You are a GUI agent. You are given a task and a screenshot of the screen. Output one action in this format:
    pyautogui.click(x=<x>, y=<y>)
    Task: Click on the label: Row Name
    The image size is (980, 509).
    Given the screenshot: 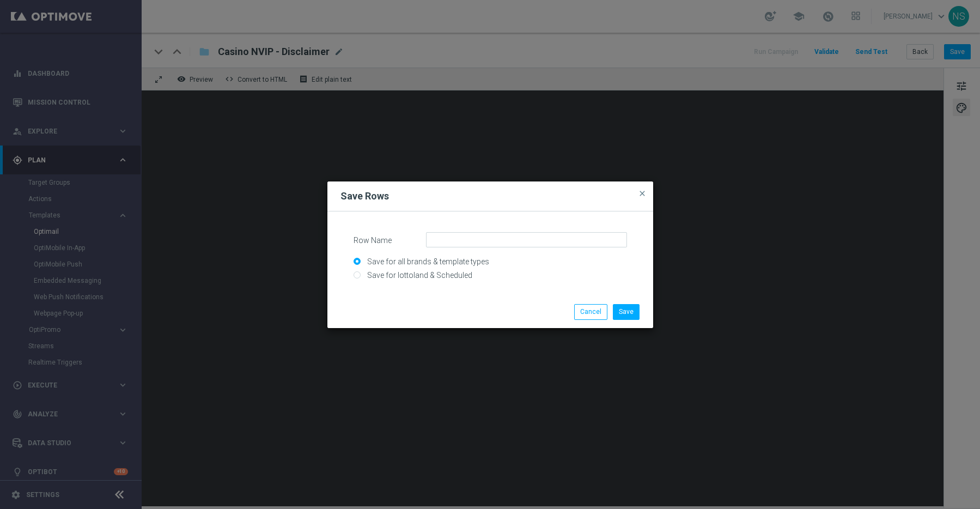 What is the action you would take?
    pyautogui.click(x=381, y=239)
    